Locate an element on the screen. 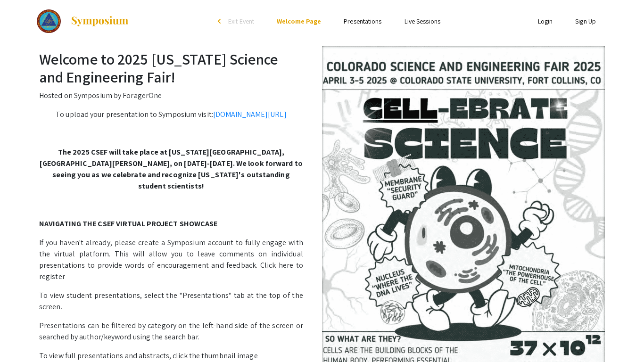 Image resolution: width=644 pixels, height=362 pixels. a: Welcome Page is located at coordinates (298, 22).